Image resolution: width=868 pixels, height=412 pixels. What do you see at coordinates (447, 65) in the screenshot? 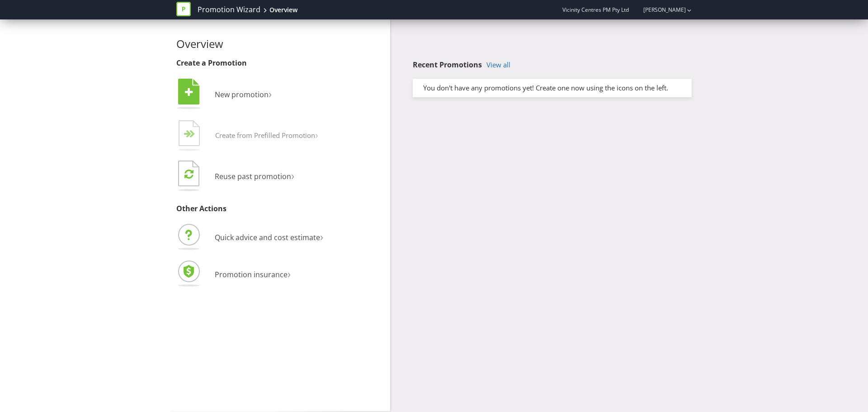
I see `span: Recent Promotions` at bounding box center [447, 65].